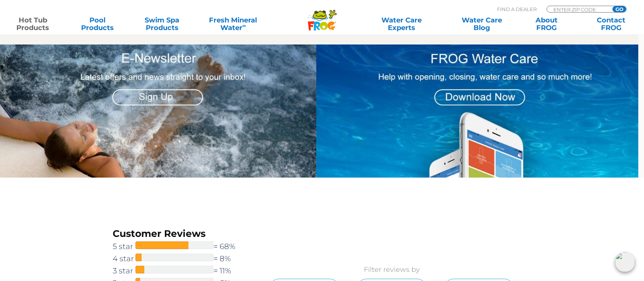 This screenshot has height=281, width=644. Describe the element at coordinates (124, 246) in the screenshot. I see `span: 5 star` at that location.